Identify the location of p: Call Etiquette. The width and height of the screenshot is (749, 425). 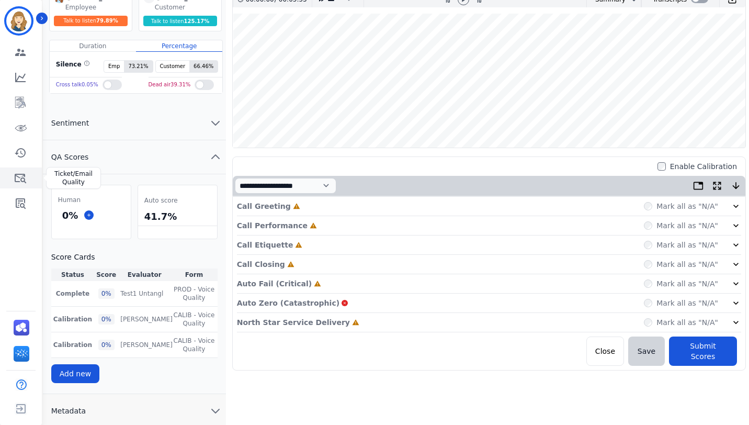
(265, 245).